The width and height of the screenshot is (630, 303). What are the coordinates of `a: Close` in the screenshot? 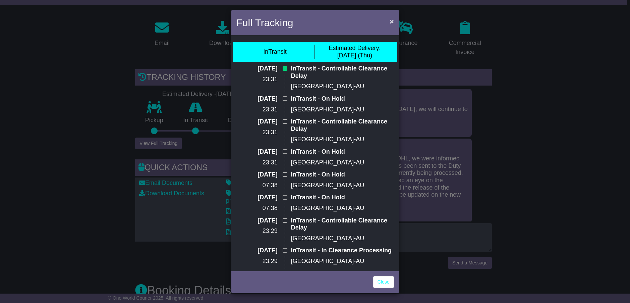 It's located at (384, 282).